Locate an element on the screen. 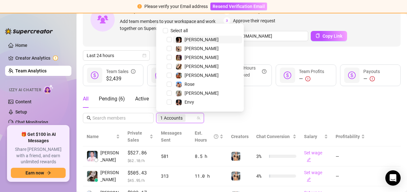 This screenshot has width=407, height=192. button: Resend Verification Email is located at coordinates (239, 6).